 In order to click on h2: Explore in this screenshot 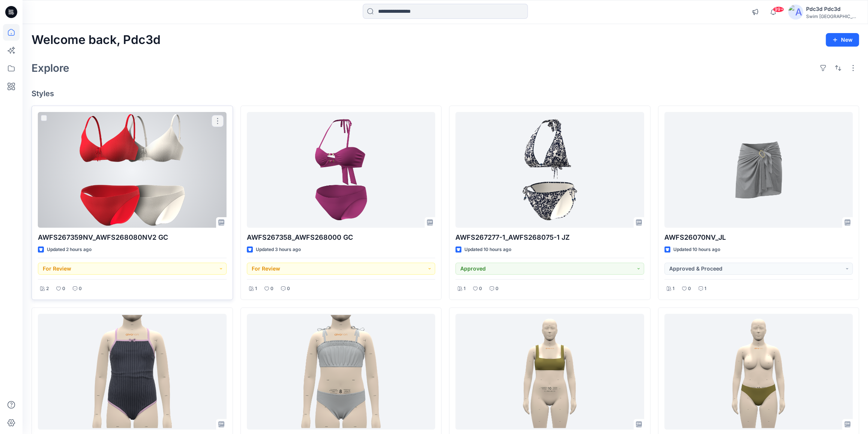, I will do `click(50, 68)`.